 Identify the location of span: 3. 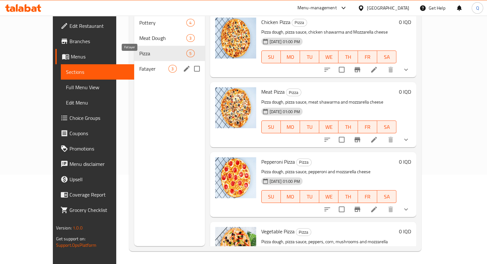
(190, 38).